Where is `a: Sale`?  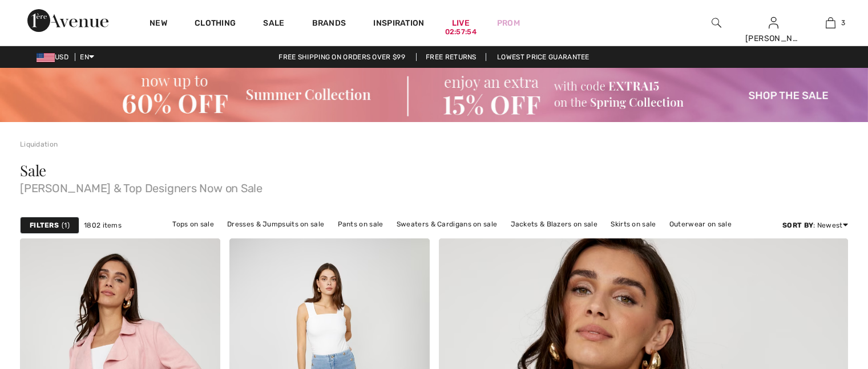
a: Sale is located at coordinates (273, 24).